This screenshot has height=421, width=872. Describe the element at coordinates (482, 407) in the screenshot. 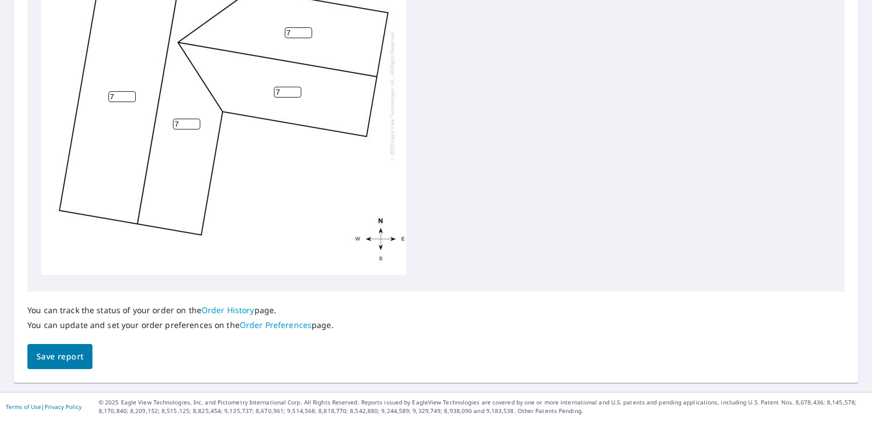

I see `p: © 2025 Eagle View Technologies, Inc. and Pictometry International Corp. All Rights Reserved. Repo...` at that location.